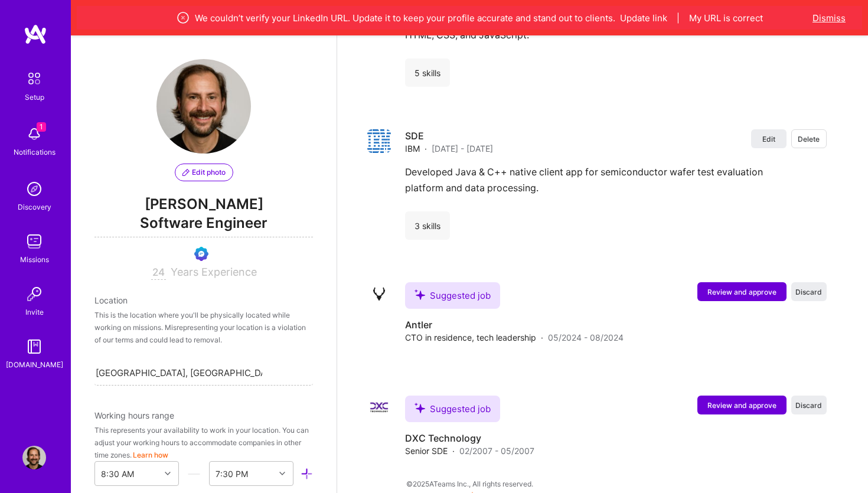  What do you see at coordinates (769, 139) in the screenshot?
I see `span: Edit` at bounding box center [769, 139].